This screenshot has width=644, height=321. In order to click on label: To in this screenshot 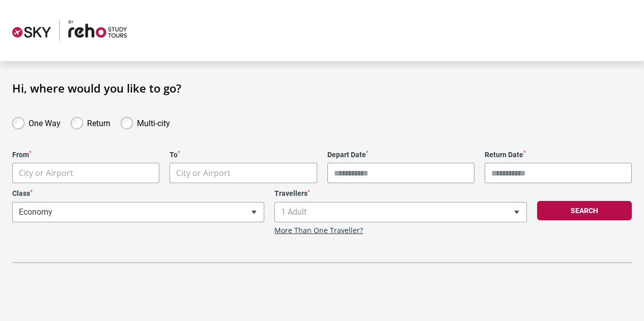, I will do `click(243, 155)`.